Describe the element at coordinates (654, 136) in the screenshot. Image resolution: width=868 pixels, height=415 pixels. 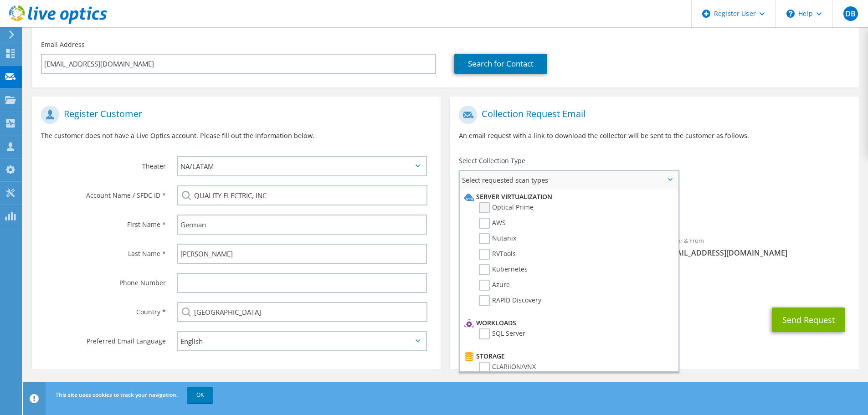
I see `p: An email request with a link to download the collector will be sent to the customer as follows.` at that location.